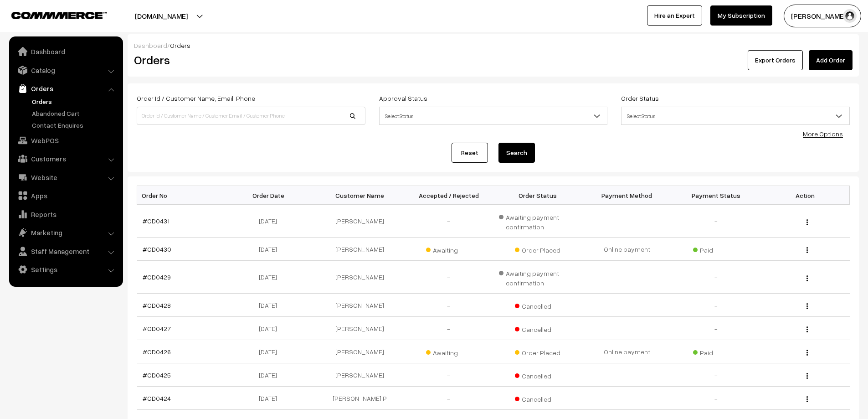 The height and width of the screenshot is (419, 868). I want to click on th: Payment Method, so click(627, 195).